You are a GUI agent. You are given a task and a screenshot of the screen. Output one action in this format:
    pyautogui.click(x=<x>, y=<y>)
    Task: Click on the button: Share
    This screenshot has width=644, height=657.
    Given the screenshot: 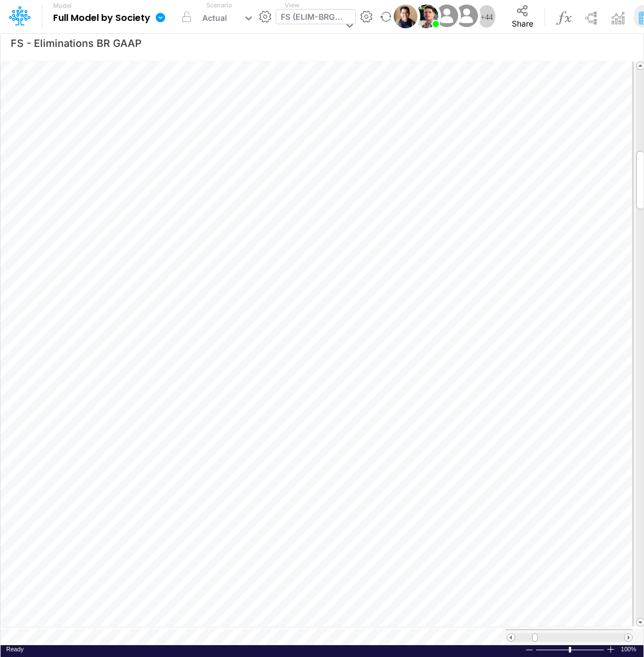 What is the action you would take?
    pyautogui.click(x=523, y=16)
    